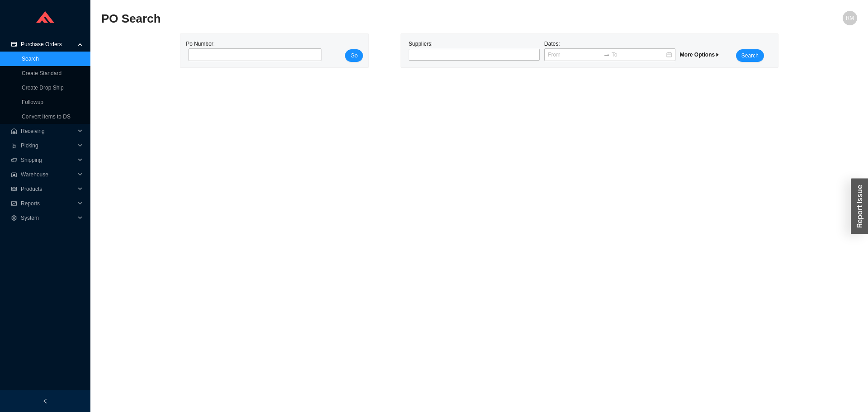 The width and height of the screenshot is (868, 412). Describe the element at coordinates (638, 55) in the screenshot. I see `input: To` at that location.